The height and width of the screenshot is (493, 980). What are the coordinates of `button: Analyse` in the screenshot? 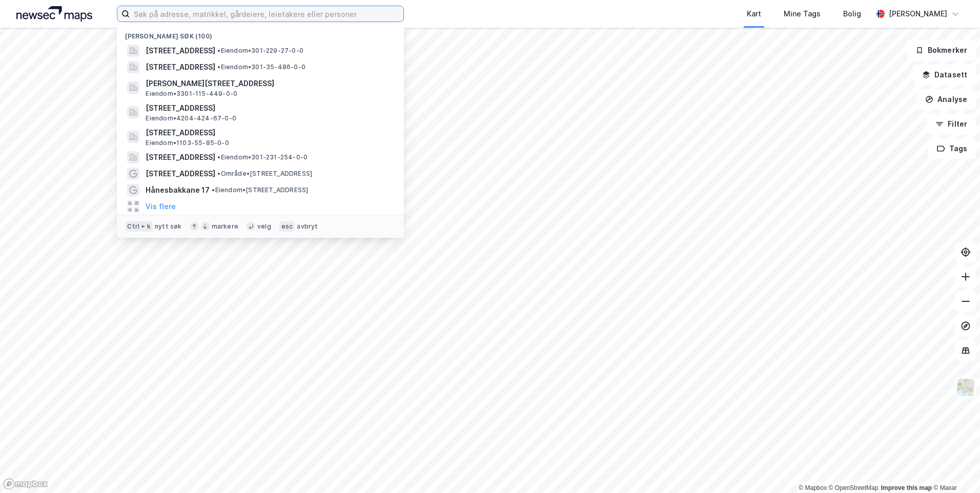 It's located at (946, 100).